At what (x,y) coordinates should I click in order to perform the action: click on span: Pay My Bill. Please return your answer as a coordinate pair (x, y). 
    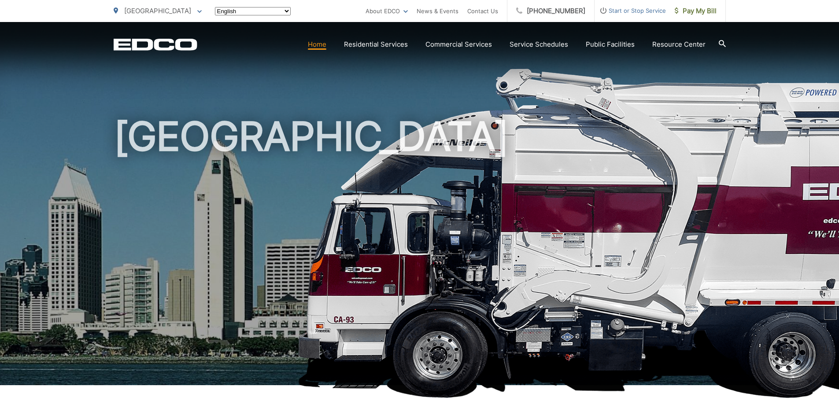
    Looking at the image, I should click on (695, 11).